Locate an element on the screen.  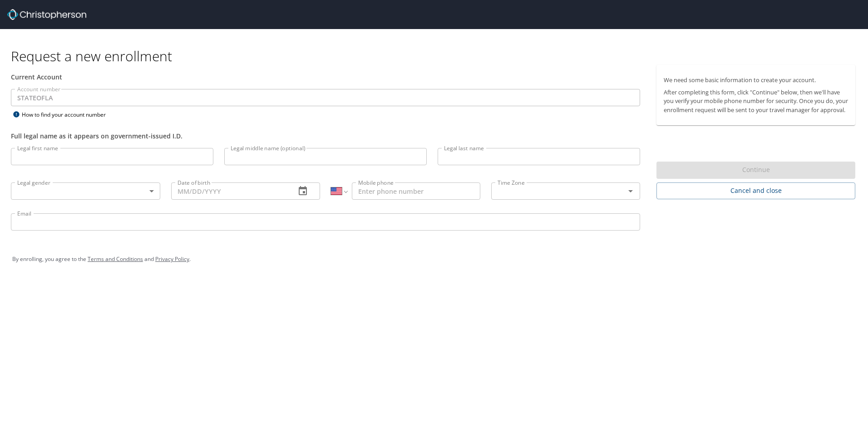
p: We need some basic information to create your account. is located at coordinates (755, 80).